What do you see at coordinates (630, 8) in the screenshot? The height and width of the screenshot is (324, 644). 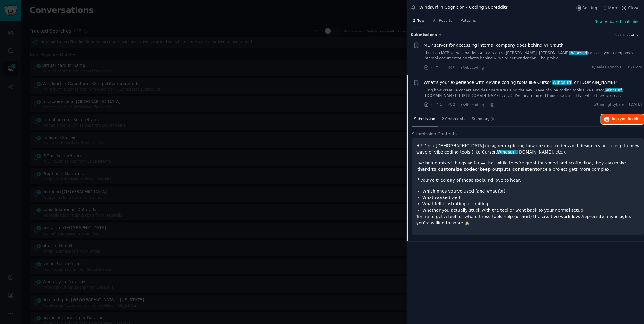 I see `button: Close` at bounding box center [630, 8].